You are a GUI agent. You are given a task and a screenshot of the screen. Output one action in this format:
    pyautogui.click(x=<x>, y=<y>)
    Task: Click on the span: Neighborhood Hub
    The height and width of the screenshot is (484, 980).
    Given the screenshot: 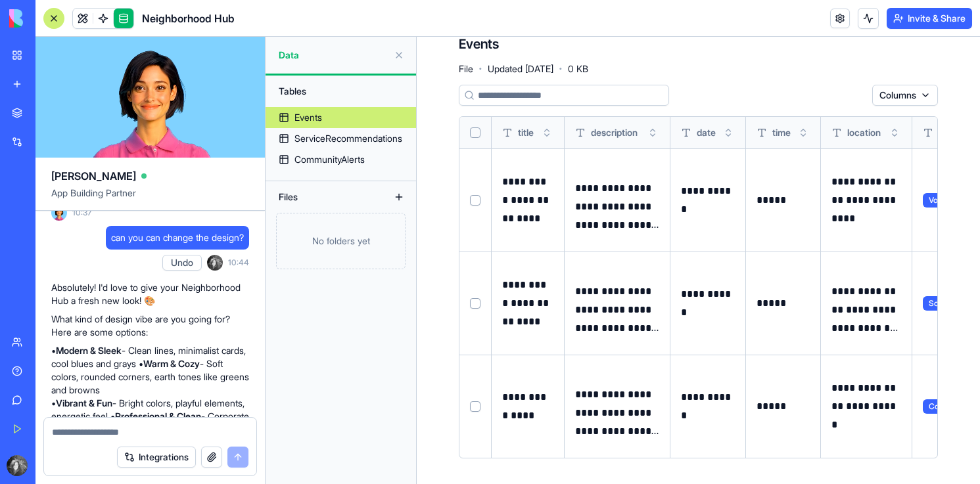 What is the action you would take?
    pyautogui.click(x=188, y=19)
    